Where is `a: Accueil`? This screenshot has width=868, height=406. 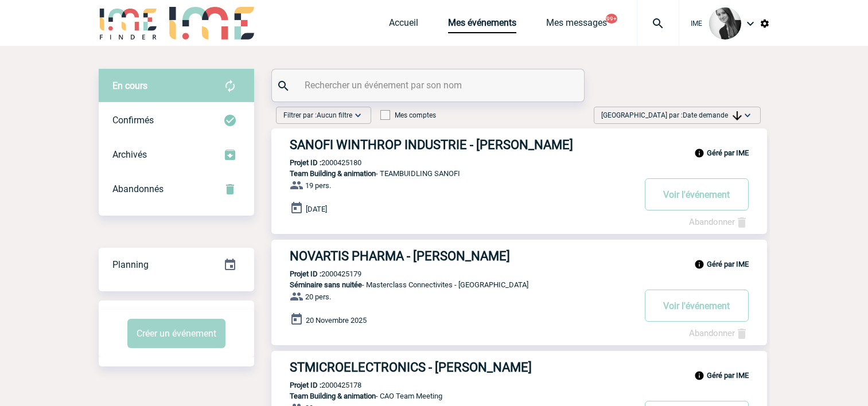
a: Accueil is located at coordinates (403, 26).